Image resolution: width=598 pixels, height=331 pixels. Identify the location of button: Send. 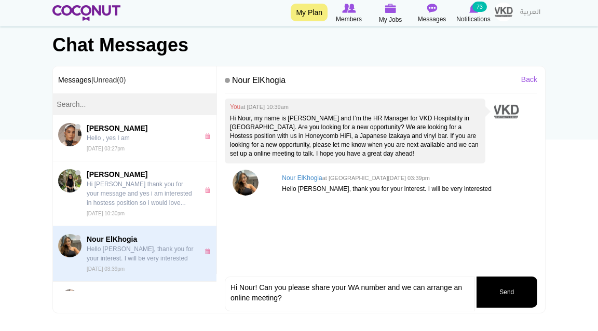
(507, 292).